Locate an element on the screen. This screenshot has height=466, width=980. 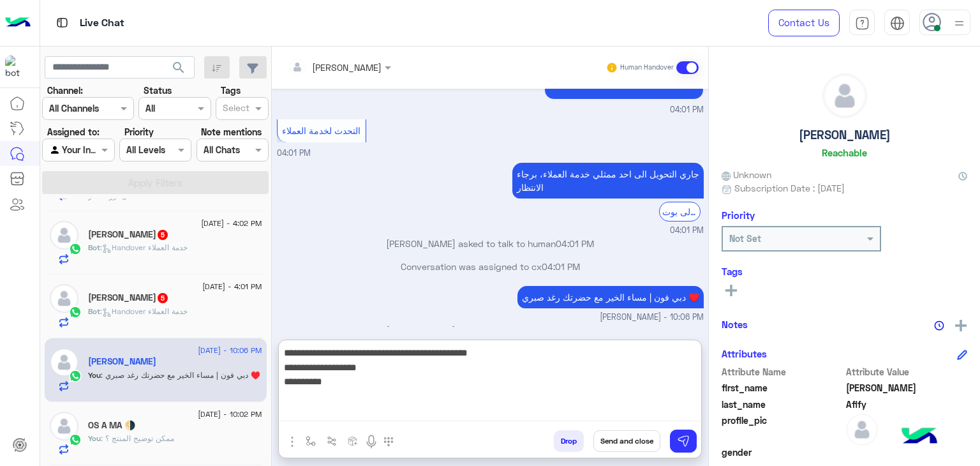
span: التحدث لخدمة العملاء is located at coordinates (321, 131).